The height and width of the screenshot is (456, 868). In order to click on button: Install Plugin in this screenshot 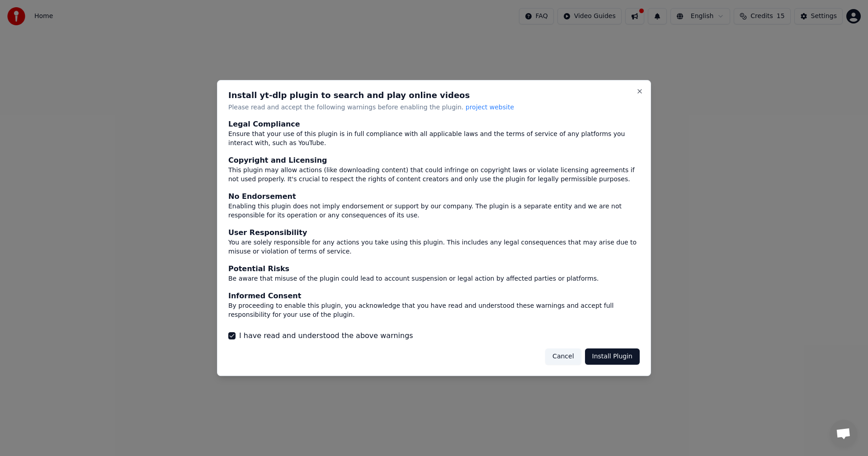, I will do `click(612, 357)`.